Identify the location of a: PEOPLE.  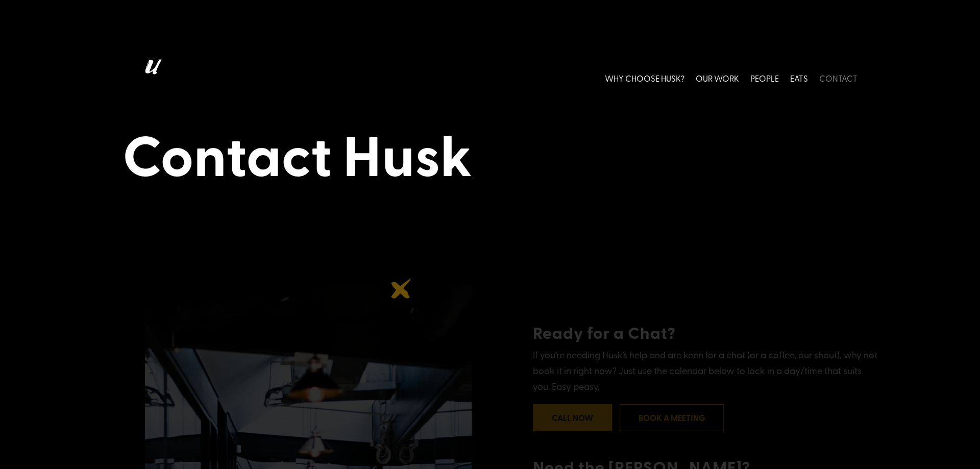
(765, 77).